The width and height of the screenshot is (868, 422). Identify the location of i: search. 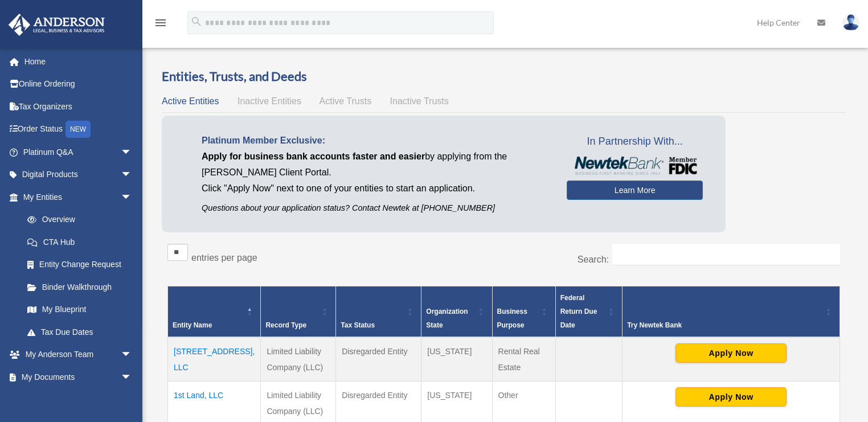
(197, 22).